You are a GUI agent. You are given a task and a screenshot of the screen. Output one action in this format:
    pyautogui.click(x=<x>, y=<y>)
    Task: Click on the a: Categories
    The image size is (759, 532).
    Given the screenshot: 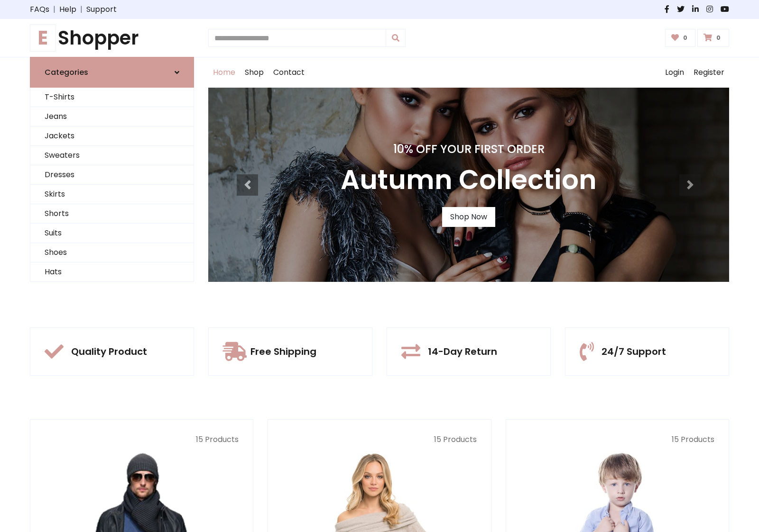 What is the action you would take?
    pyautogui.click(x=112, y=72)
    